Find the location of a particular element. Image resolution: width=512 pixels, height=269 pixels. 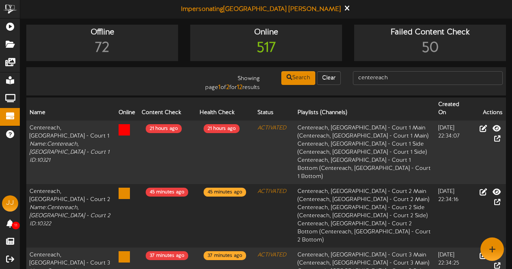

th: Content Check is located at coordinates (167, 109).